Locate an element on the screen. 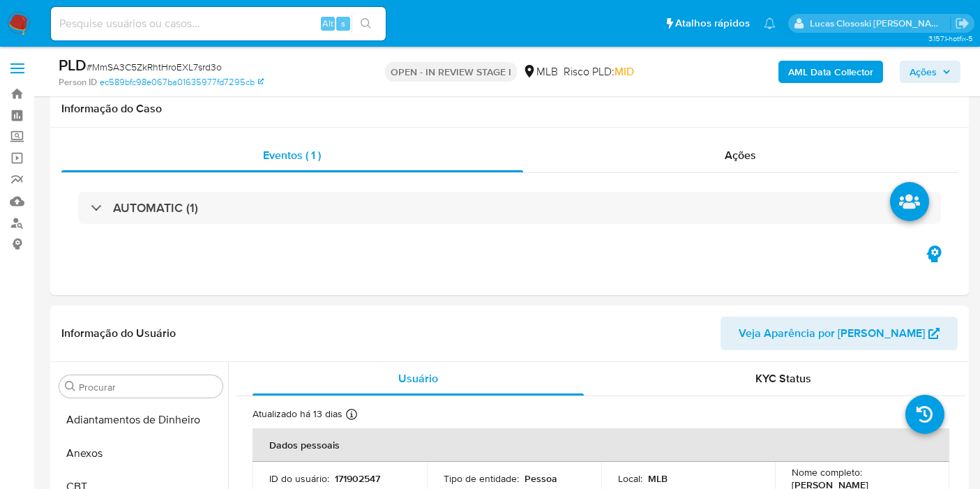 The image size is (980, 489). a: Notificações is located at coordinates (770, 23).